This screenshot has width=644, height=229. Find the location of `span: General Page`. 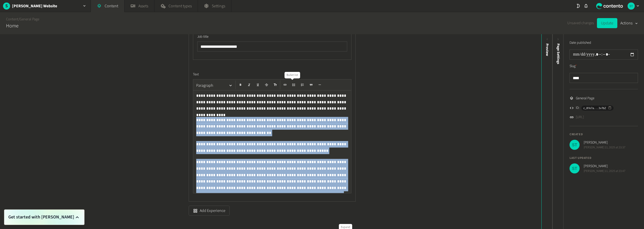

span: General Page is located at coordinates (585, 98).